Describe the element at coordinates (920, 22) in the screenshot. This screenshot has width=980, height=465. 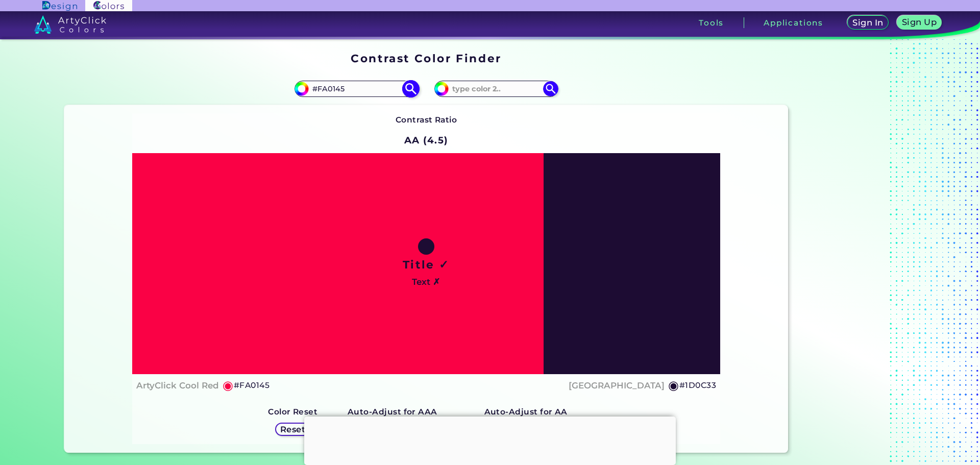
I see `h5: Sign Up` at that location.